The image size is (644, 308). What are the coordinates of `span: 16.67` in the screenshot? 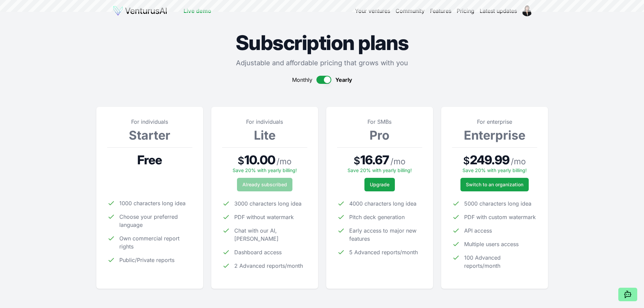 It's located at (375, 160).